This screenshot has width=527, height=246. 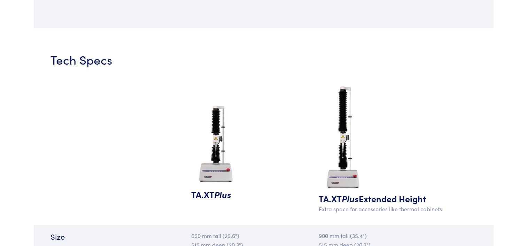 What do you see at coordinates (343, 138) in the screenshot?
I see `img: ta-xt-plus-extended-height.jpg` at bounding box center [343, 138].